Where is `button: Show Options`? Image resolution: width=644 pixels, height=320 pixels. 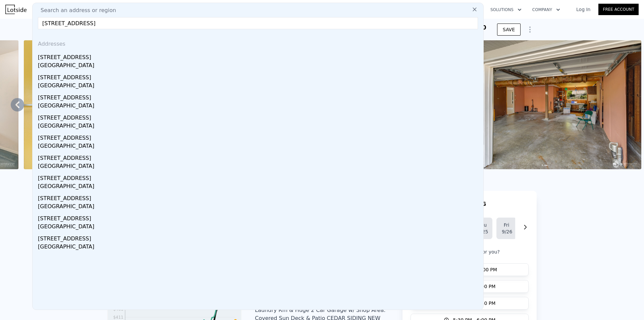 button: Show Options is located at coordinates (530, 29).